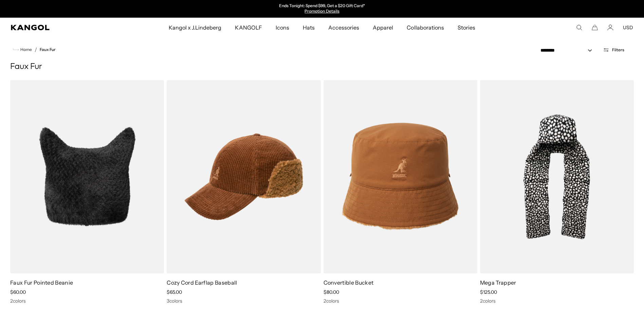 The width and height of the screenshot is (644, 324). Describe the element at coordinates (466, 28) in the screenshot. I see `span: Stories` at that location.